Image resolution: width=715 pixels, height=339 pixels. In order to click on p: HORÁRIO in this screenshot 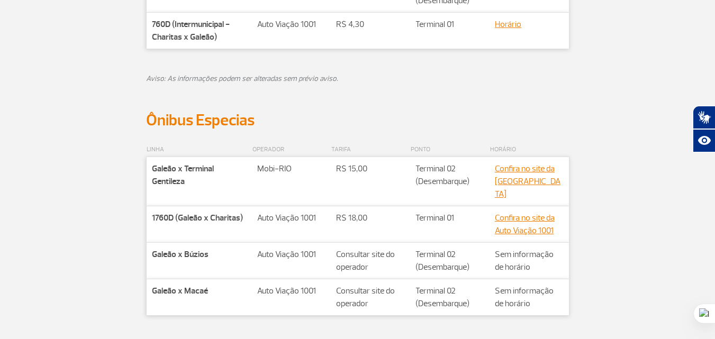, I will do `click(529, 150)`.